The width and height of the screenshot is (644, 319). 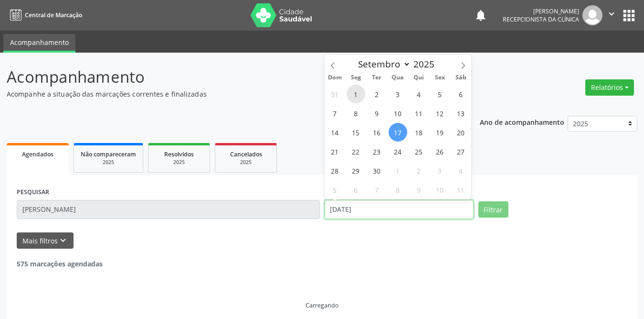 What do you see at coordinates (461, 132) in the screenshot?
I see `span: Setembro 20, 2025` at bounding box center [461, 132].